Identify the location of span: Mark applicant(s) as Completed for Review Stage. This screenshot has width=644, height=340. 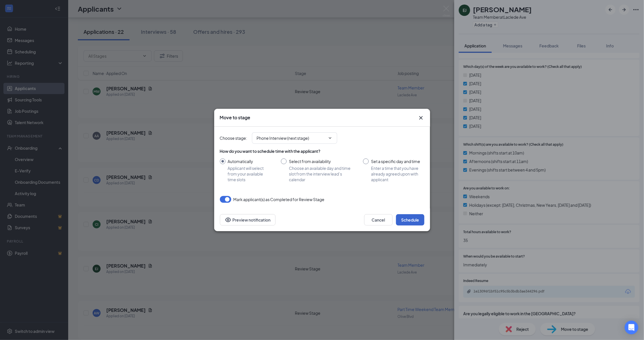
(279, 199).